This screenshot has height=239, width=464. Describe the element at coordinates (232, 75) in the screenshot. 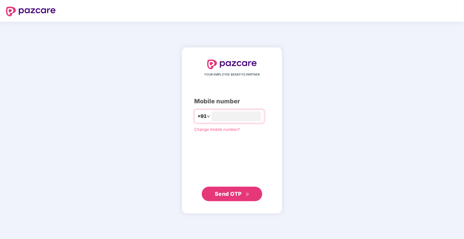

I see `span: YOUR EMPLOYEE BENEFITS PARTNER` at that location.